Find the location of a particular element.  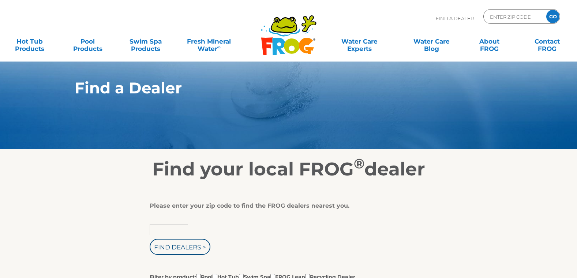

input: GO is located at coordinates (553, 16).